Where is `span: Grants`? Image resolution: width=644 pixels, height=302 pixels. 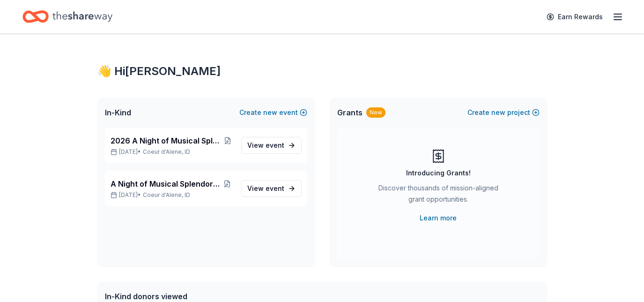
span: Grants is located at coordinates (350, 113).